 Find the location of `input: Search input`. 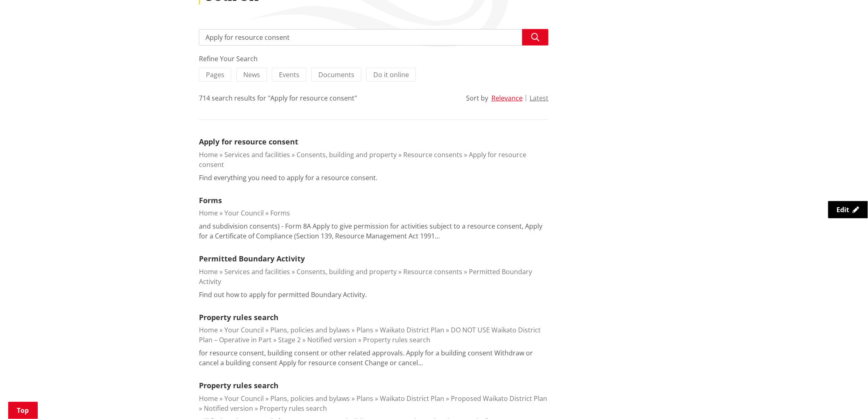

input: Search input is located at coordinates (374, 37).